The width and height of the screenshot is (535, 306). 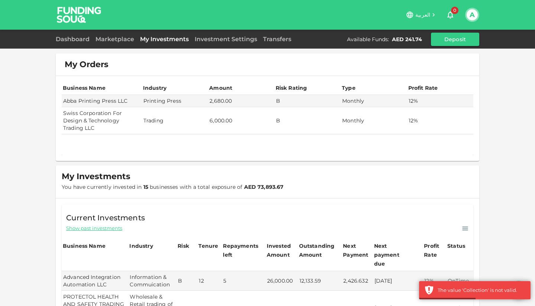 I want to click on div: AED 241.74, so click(x=407, y=39).